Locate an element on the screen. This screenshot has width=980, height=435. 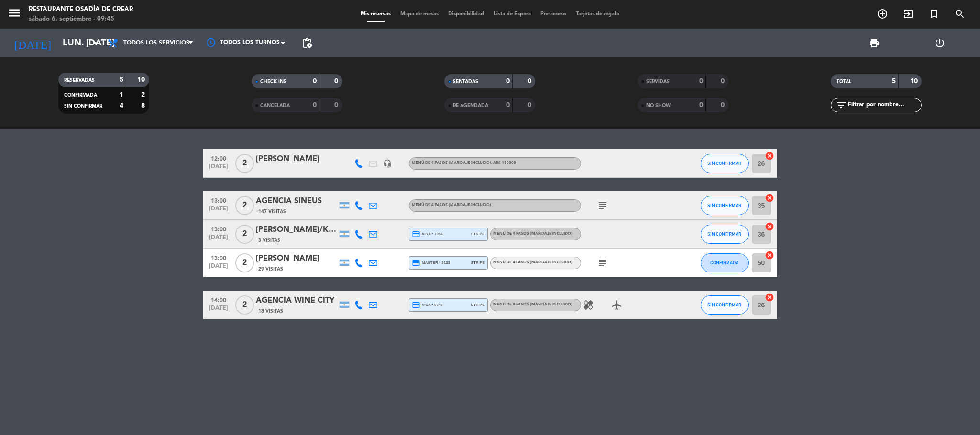
span: RESERVADAS is located at coordinates (80, 80).